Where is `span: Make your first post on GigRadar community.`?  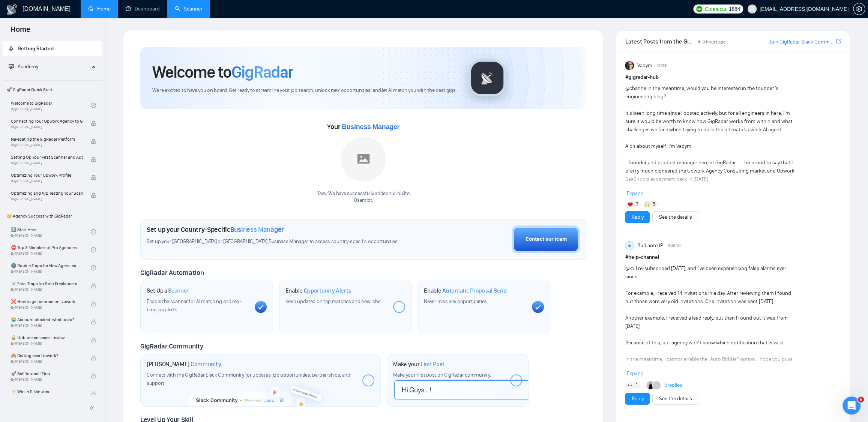
span: Make your first post on GigRadar community. is located at coordinates (442, 375).